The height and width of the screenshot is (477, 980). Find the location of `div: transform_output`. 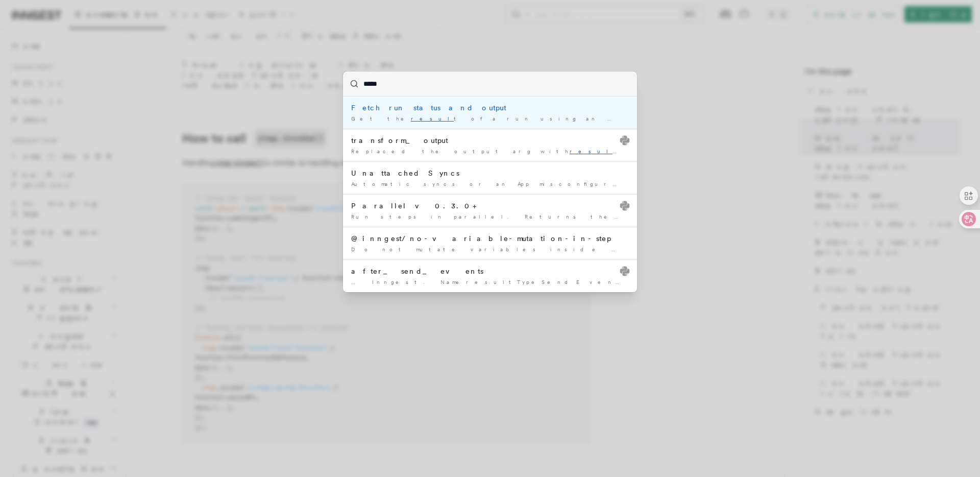

div: transform_output is located at coordinates (490, 141).